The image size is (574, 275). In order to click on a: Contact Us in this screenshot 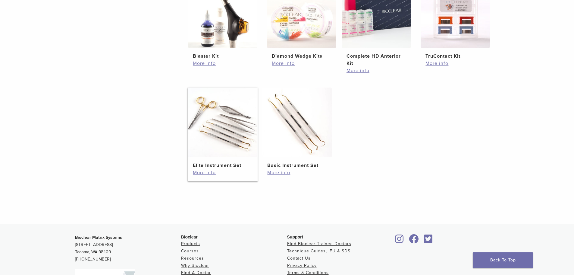, I will do `click(299, 258)`.